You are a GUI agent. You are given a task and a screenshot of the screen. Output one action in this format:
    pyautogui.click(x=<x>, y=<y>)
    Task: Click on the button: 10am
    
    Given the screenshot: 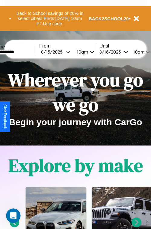 What is the action you would take?
    pyautogui.click(x=84, y=52)
    